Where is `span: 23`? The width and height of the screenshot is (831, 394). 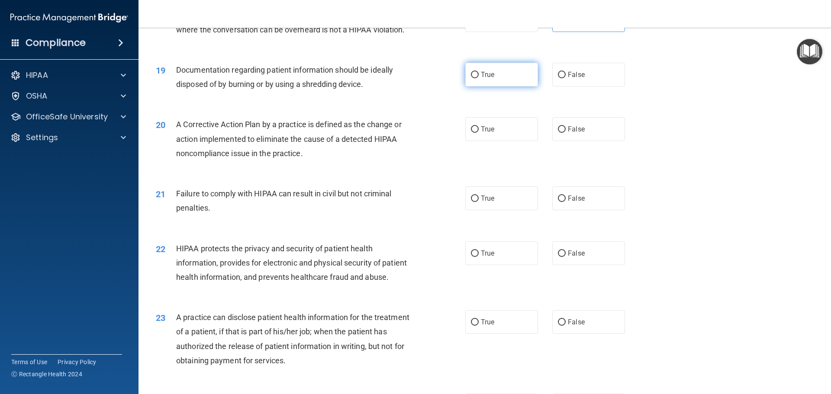 span: 23 is located at coordinates (161, 318).